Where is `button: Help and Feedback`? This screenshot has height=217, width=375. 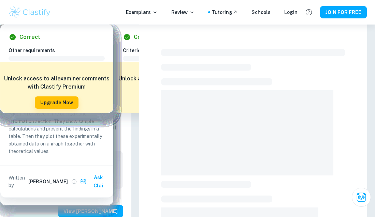 button: Help and Feedback is located at coordinates (309, 12).